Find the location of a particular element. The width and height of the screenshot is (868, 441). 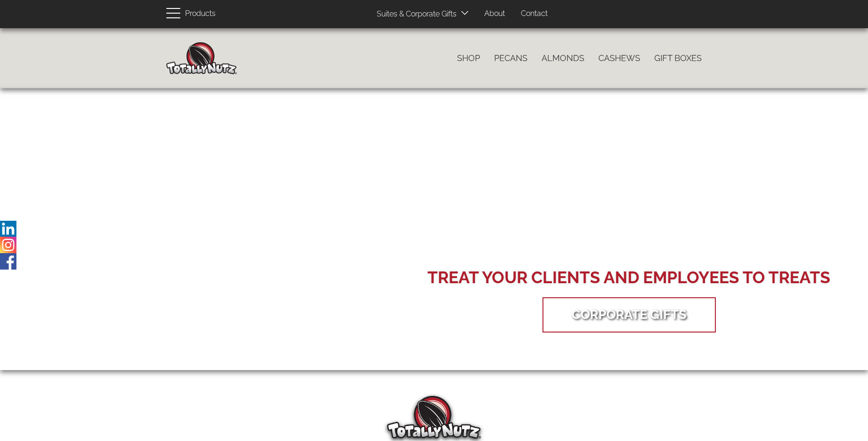

a: Contact is located at coordinates (534, 14).